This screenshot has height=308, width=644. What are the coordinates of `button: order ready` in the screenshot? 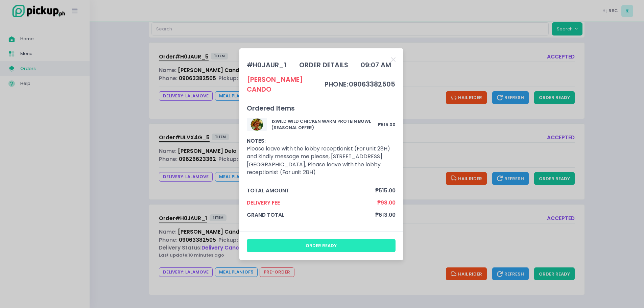 It's located at (321, 245).